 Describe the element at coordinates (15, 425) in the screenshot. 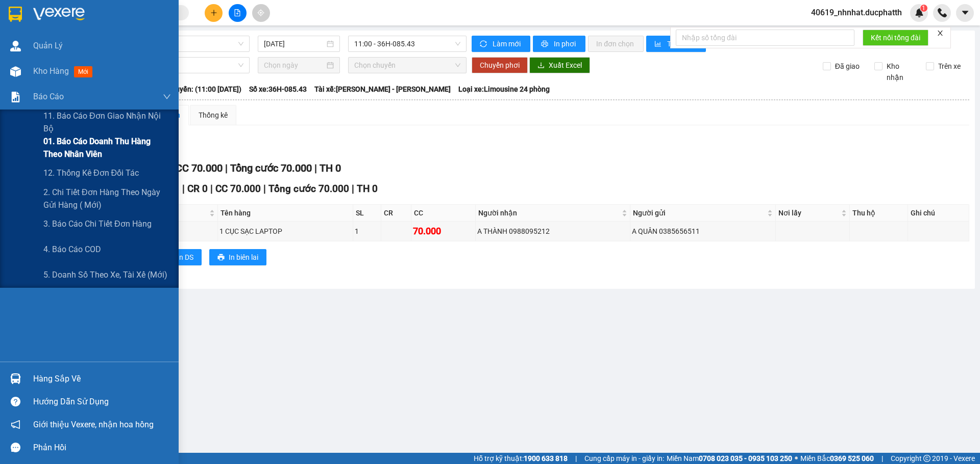

I see `span: notification` at that location.